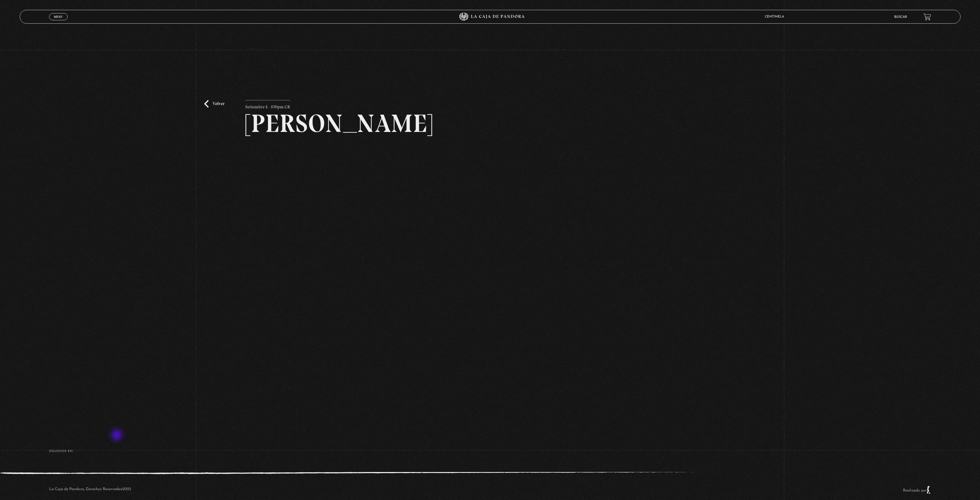  Describe the element at coordinates (917, 491) in the screenshot. I see `a: Realizado por` at that location.